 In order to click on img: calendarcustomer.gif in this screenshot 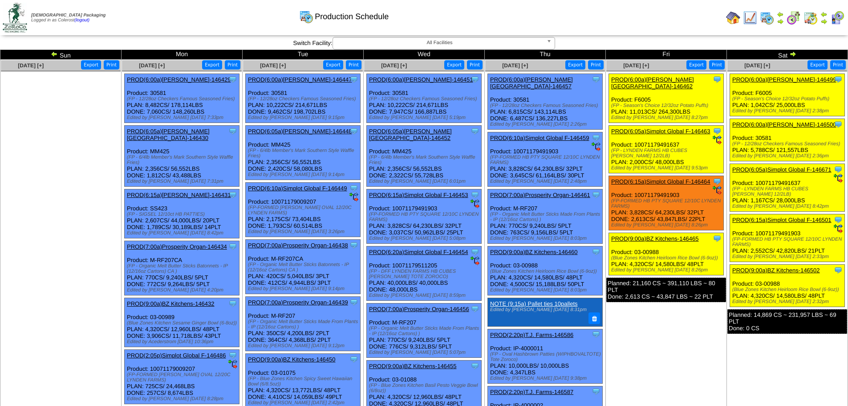, I will do `click(837, 18)`.